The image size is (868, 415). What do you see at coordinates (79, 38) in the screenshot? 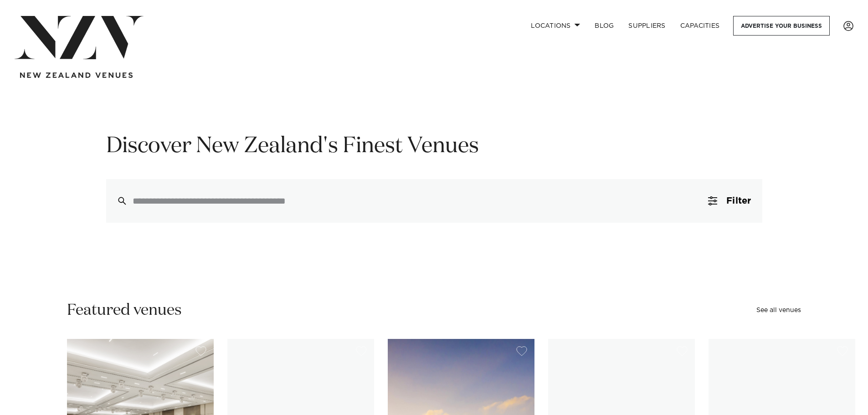
I see `img: nzv-logo.png` at bounding box center [79, 38].